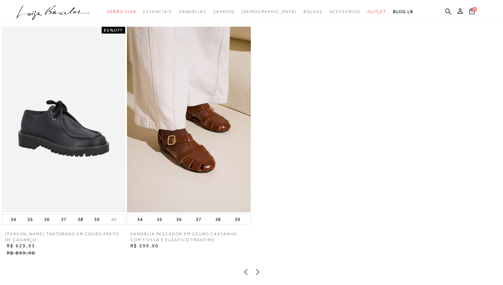 The height and width of the screenshot is (285, 503). Describe the element at coordinates (189, 119) in the screenshot. I see `img: SANDÁLIA PESCADOR EM COURO CASTANHO COM FIVELA E ELÁSTICO TRASEIRO` at that location.